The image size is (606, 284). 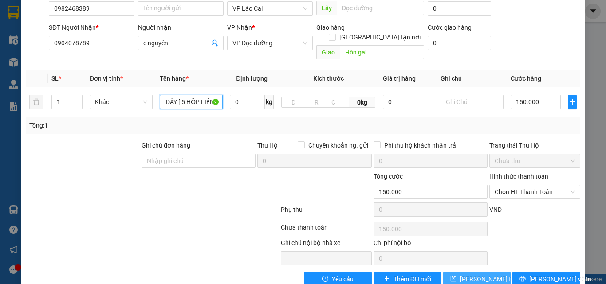 I want to click on div: Người nhận, so click(x=181, y=28).